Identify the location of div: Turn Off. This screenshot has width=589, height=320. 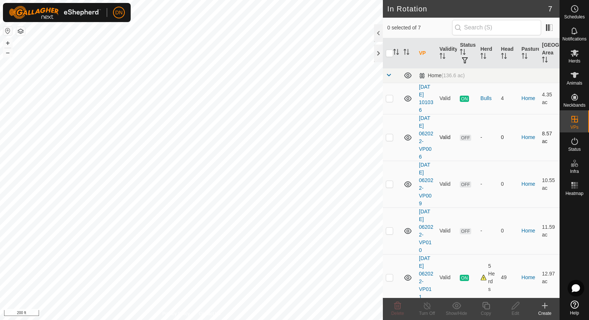
(427, 314).